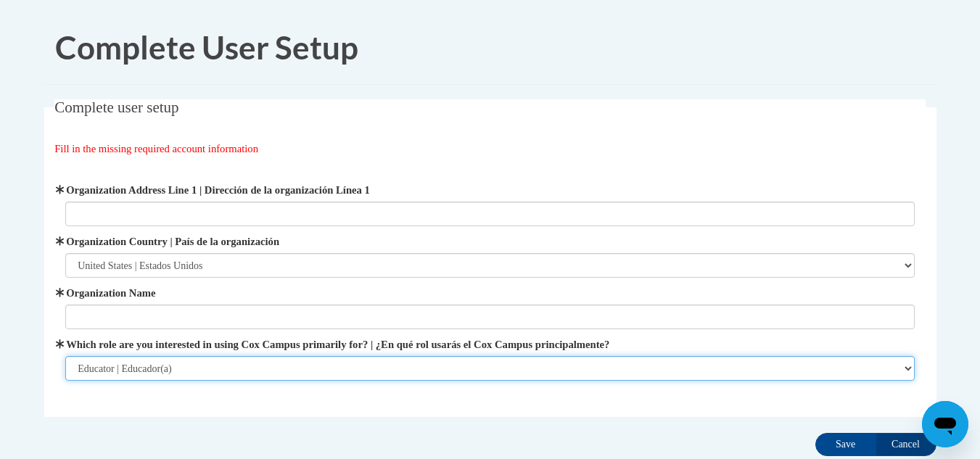 This screenshot has height=459, width=980. Describe the element at coordinates (117, 107) in the screenshot. I see `span: Complete user setup` at that location.